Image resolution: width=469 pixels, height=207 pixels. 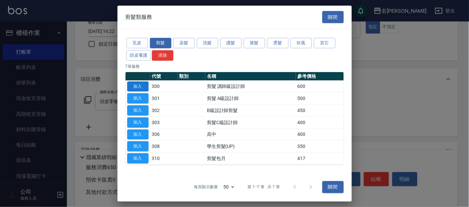 I want to click on td: 450, so click(x=320, y=110).